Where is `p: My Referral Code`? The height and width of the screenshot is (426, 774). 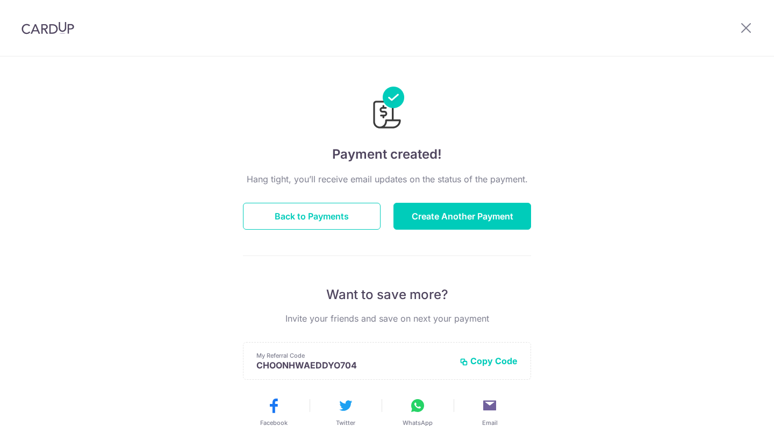
p: My Referral Code is located at coordinates (354, 355).